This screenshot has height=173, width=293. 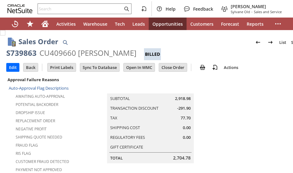 I want to click on svg: logo, so click(x=20, y=9).